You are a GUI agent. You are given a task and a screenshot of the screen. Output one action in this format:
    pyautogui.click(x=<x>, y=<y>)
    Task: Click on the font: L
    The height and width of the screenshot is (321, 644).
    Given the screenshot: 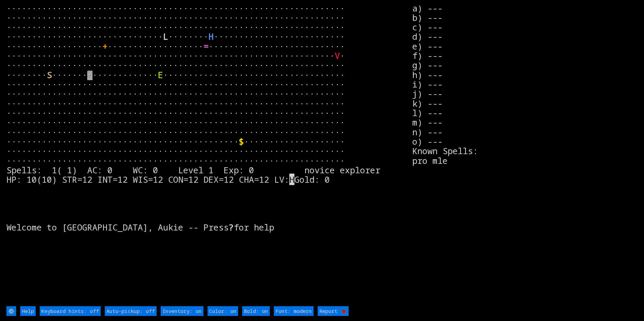 What is the action you would take?
    pyautogui.click(x=165, y=36)
    